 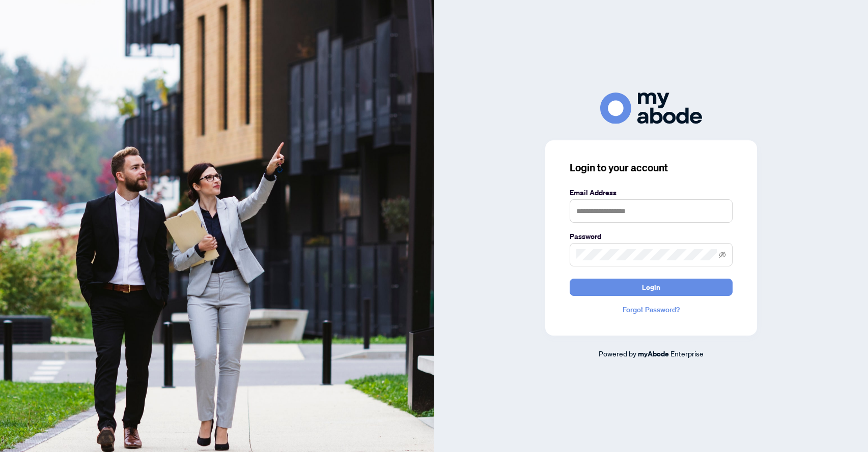 I want to click on span: Enterprise, so click(x=687, y=354).